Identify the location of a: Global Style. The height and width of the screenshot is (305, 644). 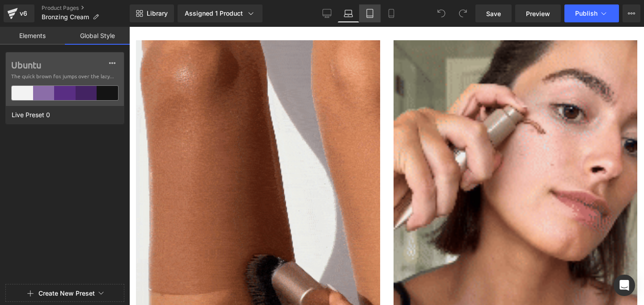
(97, 36).